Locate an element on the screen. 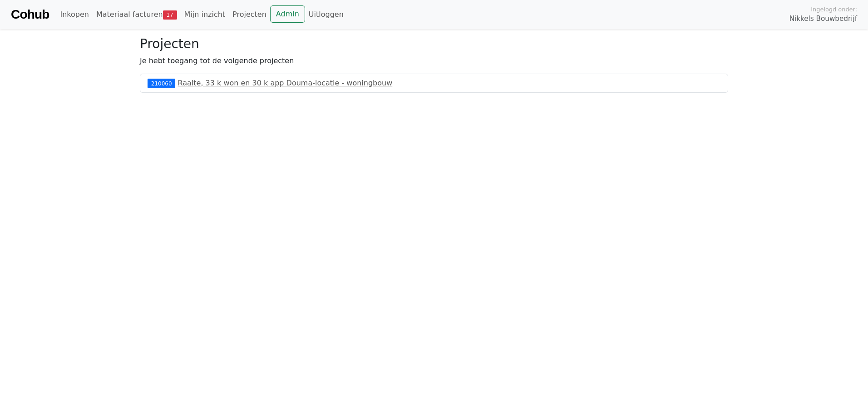  div: 210060 is located at coordinates (161, 83).